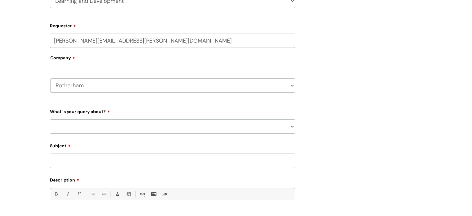 Image resolution: width=472 pixels, height=216 pixels. What do you see at coordinates (172, 41) in the screenshot?
I see `input: Email` at bounding box center [172, 41].